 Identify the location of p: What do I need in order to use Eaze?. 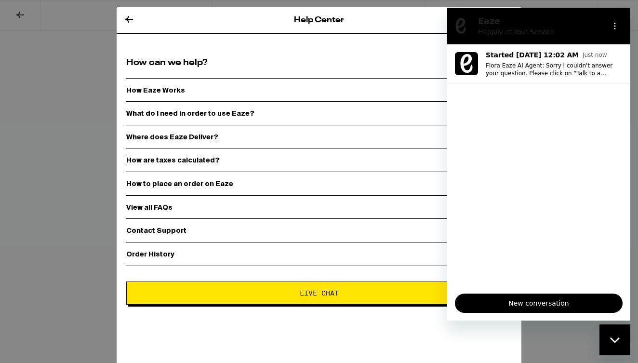
(190, 113).